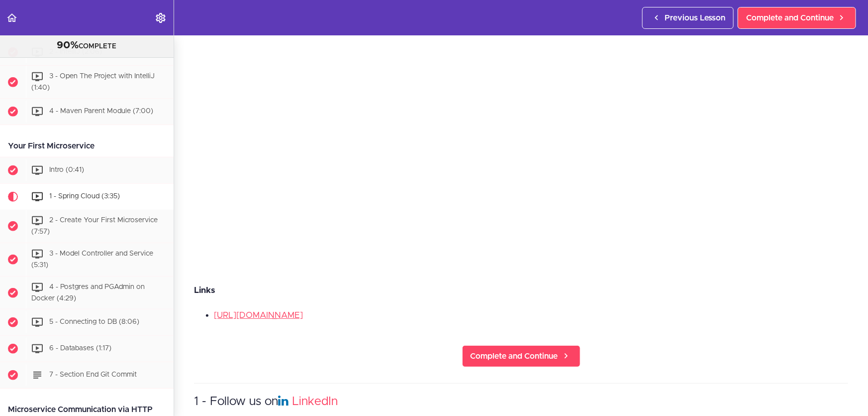 The width and height of the screenshot is (868, 416). What do you see at coordinates (93, 375) in the screenshot?
I see `span: 7 - Section End Git Commit` at bounding box center [93, 375].